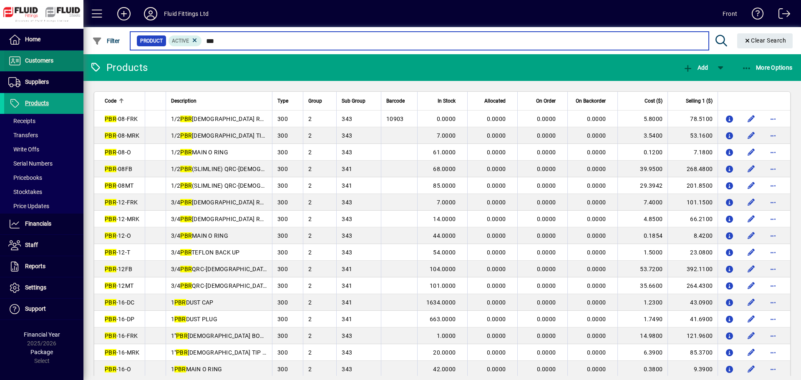 Image resolution: width=801 pixels, height=380 pixels. Describe the element at coordinates (30, 164) in the screenshot. I see `span: Serial Numbers` at that location.